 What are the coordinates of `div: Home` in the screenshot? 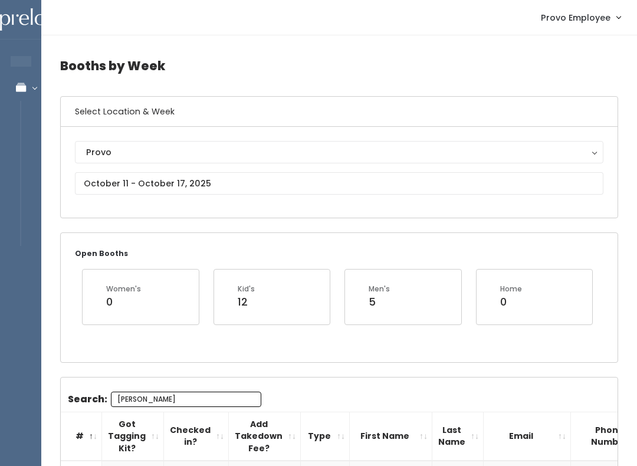 It's located at (511, 289).